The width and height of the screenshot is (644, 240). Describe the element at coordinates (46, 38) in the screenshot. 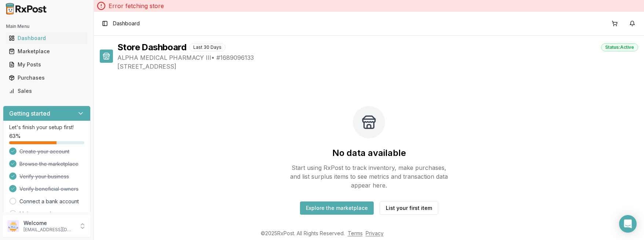

I see `div: Dashboard` at that location.